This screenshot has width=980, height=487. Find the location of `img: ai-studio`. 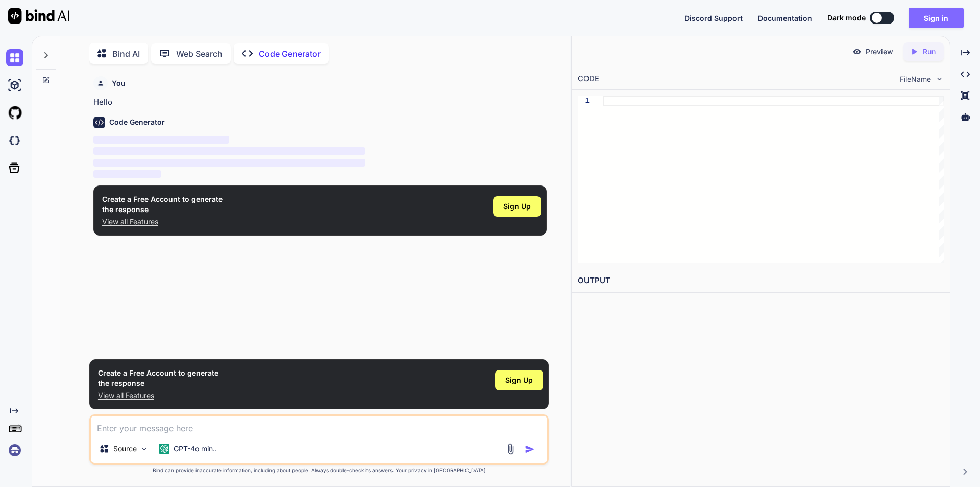

img: ai-studio is located at coordinates (15, 85).